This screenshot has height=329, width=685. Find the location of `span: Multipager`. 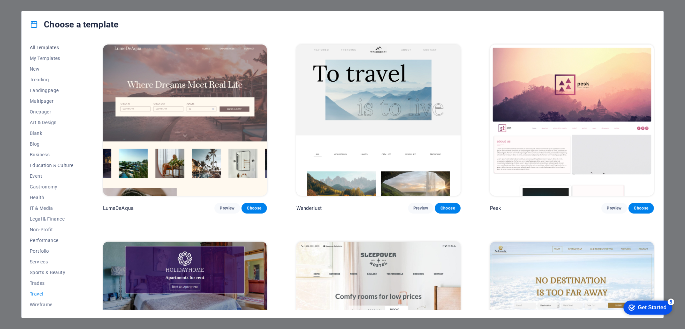

span: Multipager is located at coordinates (52, 101).